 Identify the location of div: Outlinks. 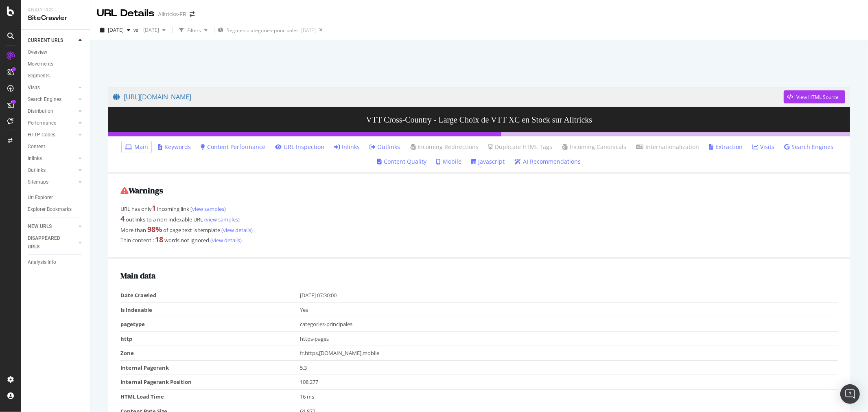
(37, 170).